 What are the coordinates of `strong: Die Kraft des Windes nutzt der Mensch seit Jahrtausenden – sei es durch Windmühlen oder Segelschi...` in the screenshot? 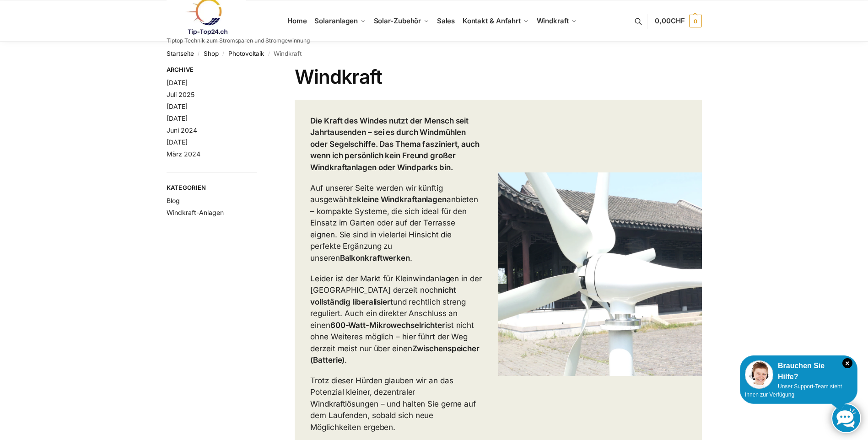 It's located at (395, 144).